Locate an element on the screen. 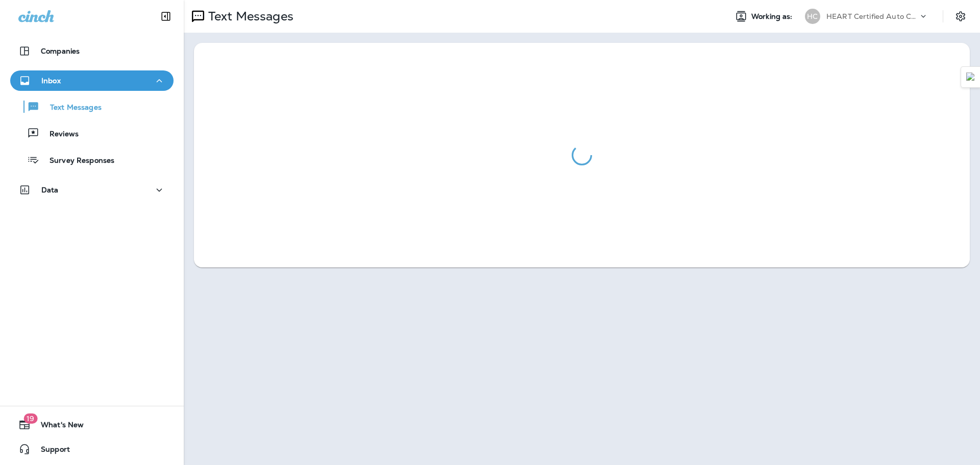  button: Inbox is located at coordinates (92, 81).